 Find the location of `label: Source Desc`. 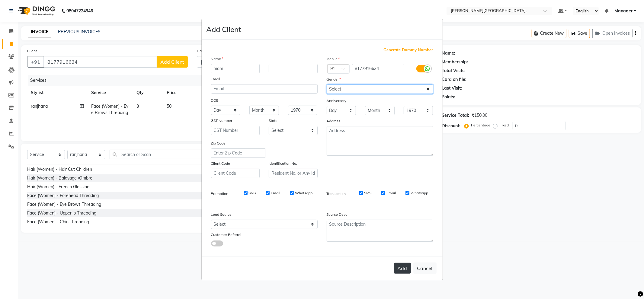

label: Source Desc is located at coordinates (337, 214).